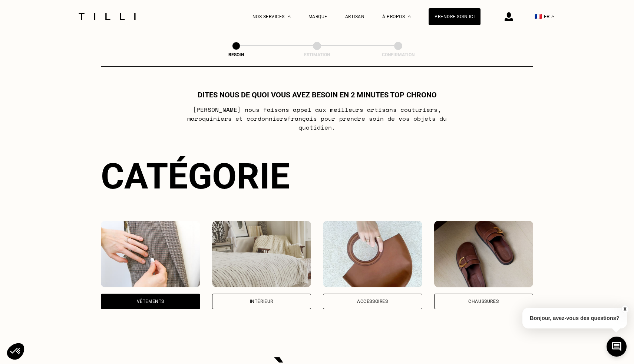  Describe the element at coordinates (575, 318) in the screenshot. I see `p: Bonjour, avez-vous des questions?` at that location.